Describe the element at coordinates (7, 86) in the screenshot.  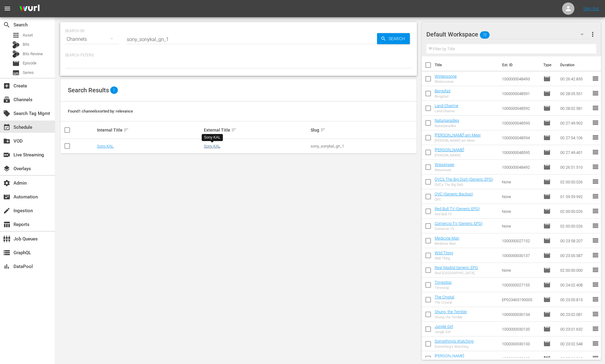
I see `span: Create` at that location.